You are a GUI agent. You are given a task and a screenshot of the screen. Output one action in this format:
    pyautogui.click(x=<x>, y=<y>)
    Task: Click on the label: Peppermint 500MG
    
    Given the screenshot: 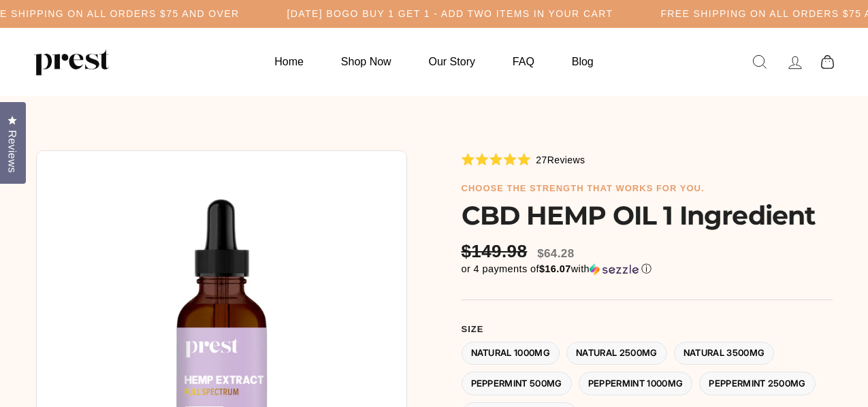 What is the action you would take?
    pyautogui.click(x=517, y=384)
    